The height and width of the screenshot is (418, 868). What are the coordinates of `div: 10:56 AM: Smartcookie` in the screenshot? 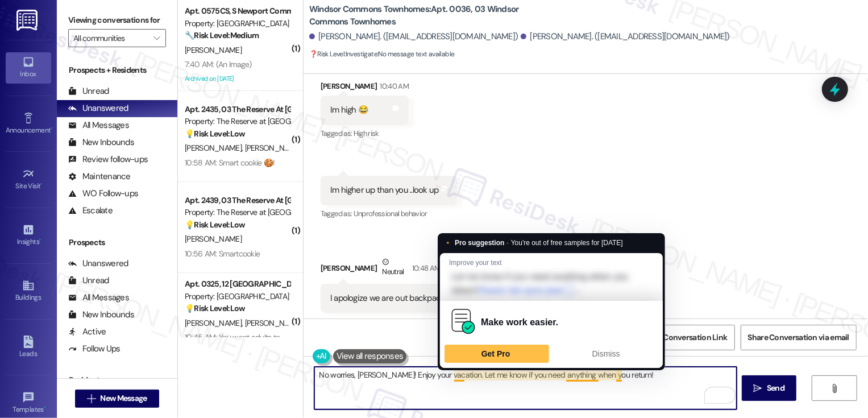 It's located at (222, 254).